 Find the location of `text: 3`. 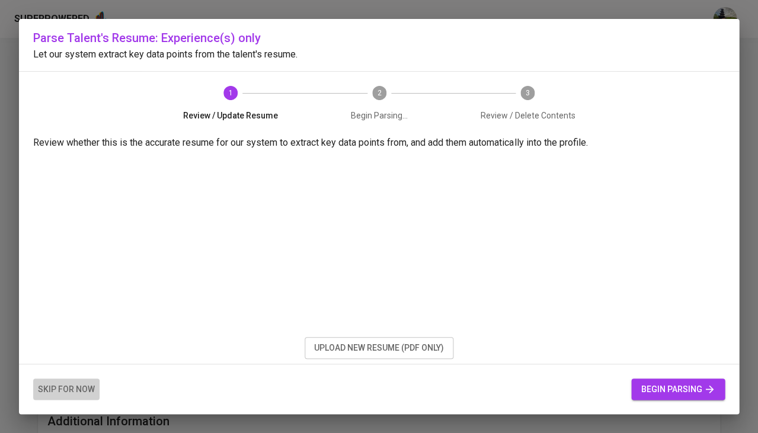

text: 3 is located at coordinates (528, 93).